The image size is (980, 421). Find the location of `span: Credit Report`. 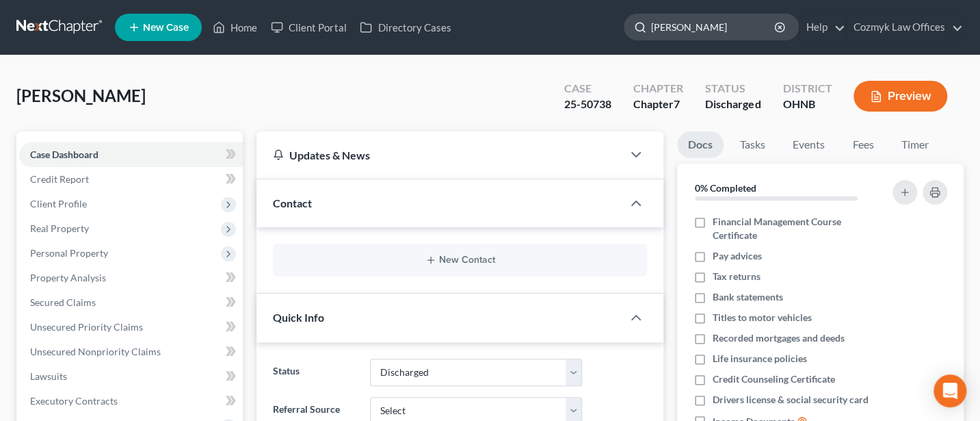

span: Credit Report is located at coordinates (60, 178).